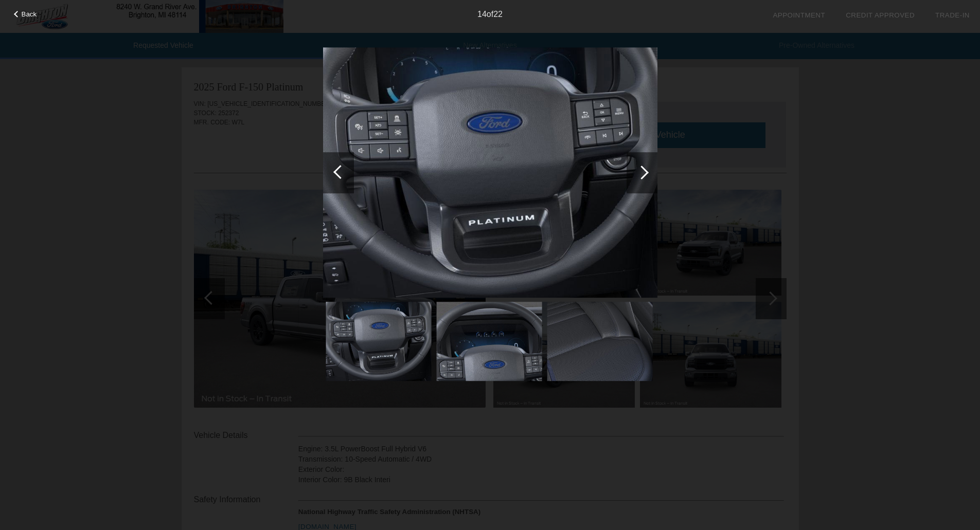 Image resolution: width=980 pixels, height=530 pixels. What do you see at coordinates (489, 341) in the screenshot?
I see `img: 15.jpg` at bounding box center [489, 341].